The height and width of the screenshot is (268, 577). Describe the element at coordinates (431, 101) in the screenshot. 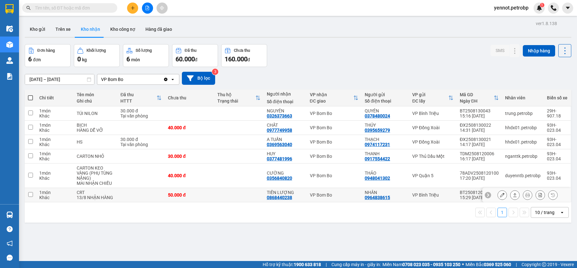

I see `div: ĐC lấy` at that location.